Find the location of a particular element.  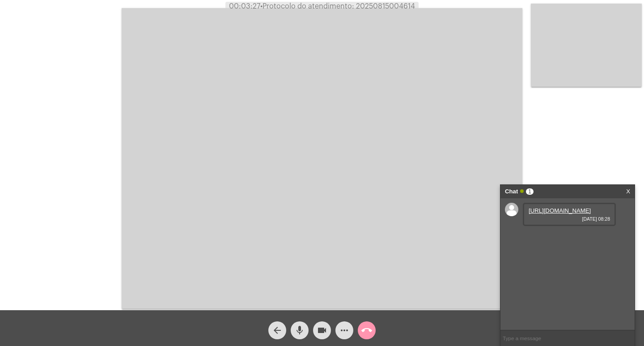

mat-icon: videocam is located at coordinates (322, 330).